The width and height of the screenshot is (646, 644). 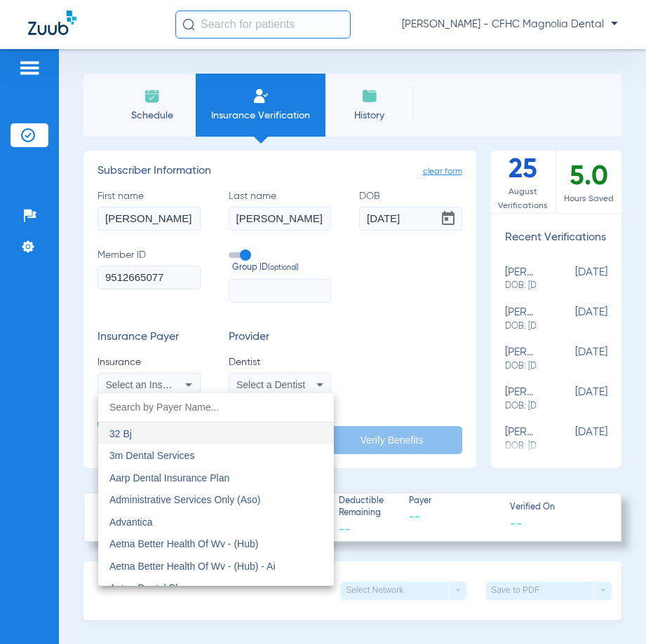 I want to click on span: Aetna Better Health Of Wv - (Hub) - Ai, so click(x=192, y=567).